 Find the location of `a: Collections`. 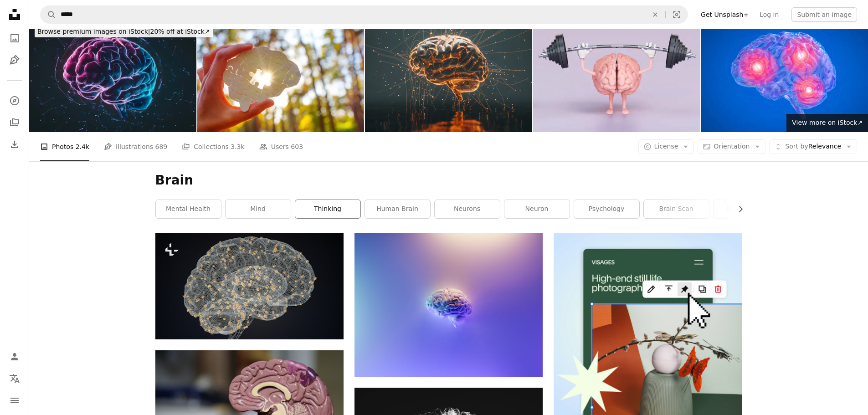

a: Collections is located at coordinates (15, 122).